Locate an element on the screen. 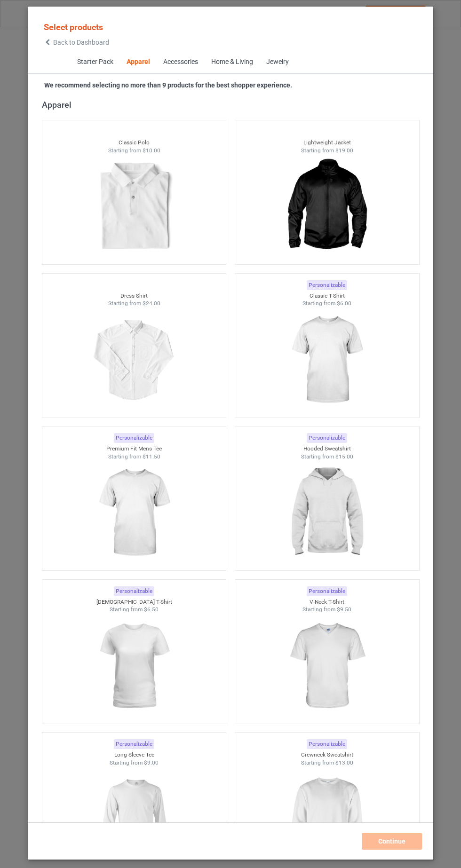  span: $10.00 is located at coordinates (151, 150).